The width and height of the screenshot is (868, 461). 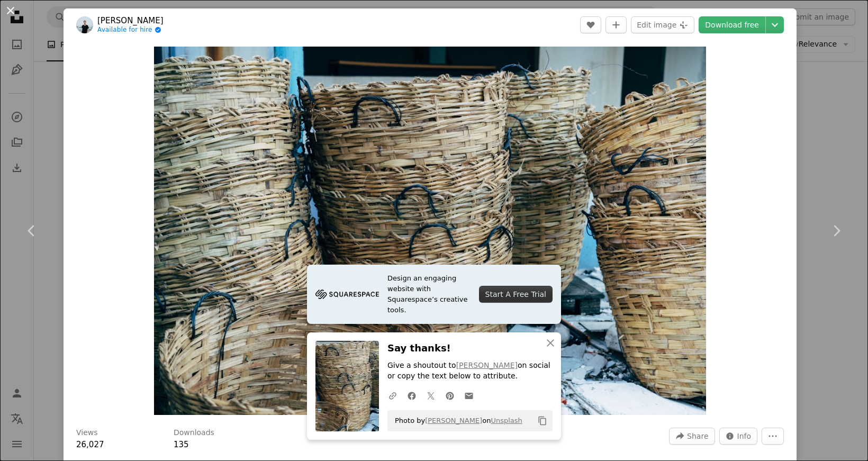 What do you see at coordinates (744, 437) in the screenshot?
I see `span: Info` at bounding box center [744, 437].